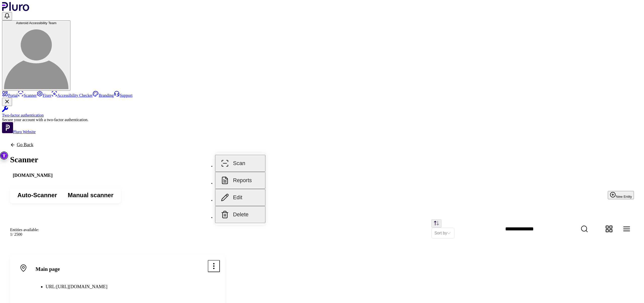  I want to click on a: Back to previous screen, so click(32, 145).